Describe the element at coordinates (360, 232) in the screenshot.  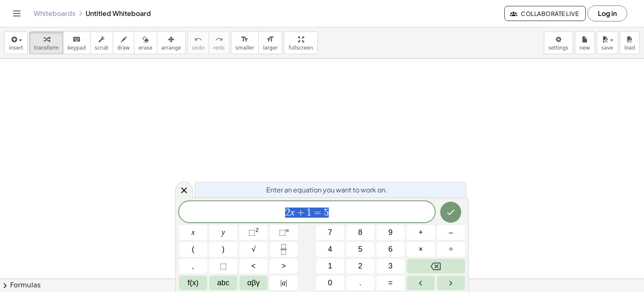
I see `span: 8` at that location.